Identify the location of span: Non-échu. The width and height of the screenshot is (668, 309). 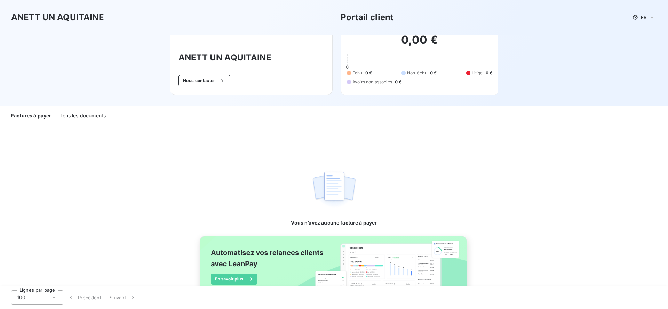
(417, 73).